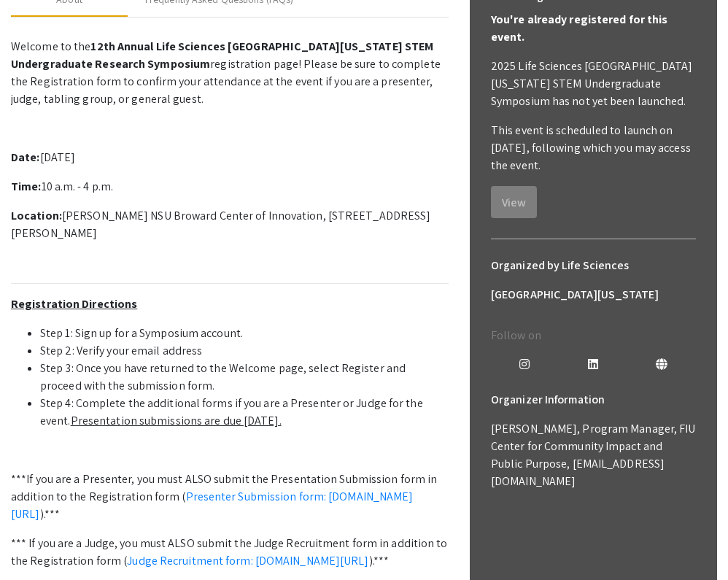 This screenshot has width=728, height=580. Describe the element at coordinates (514, 202) in the screenshot. I see `button: View` at that location.